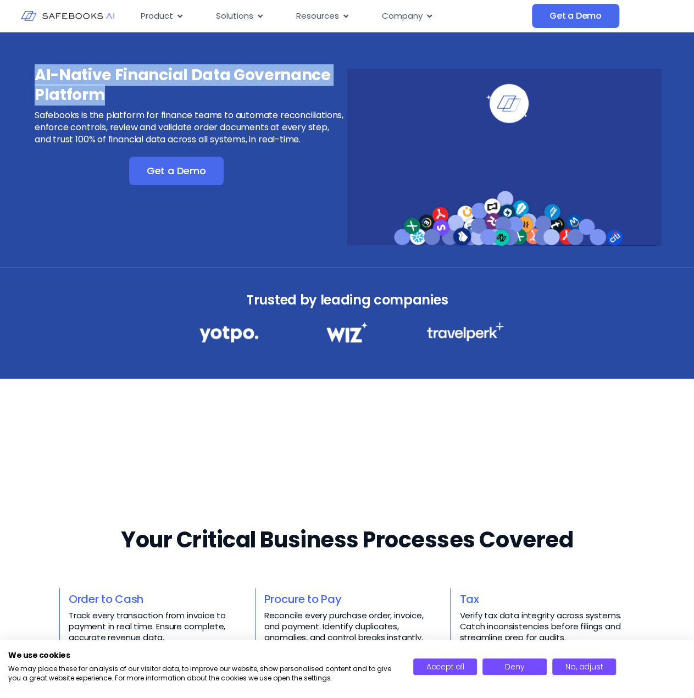 The height and width of the screenshot is (698, 694). What do you see at coordinates (235, 16) in the screenshot?
I see `span: Solutions` at bounding box center [235, 16].